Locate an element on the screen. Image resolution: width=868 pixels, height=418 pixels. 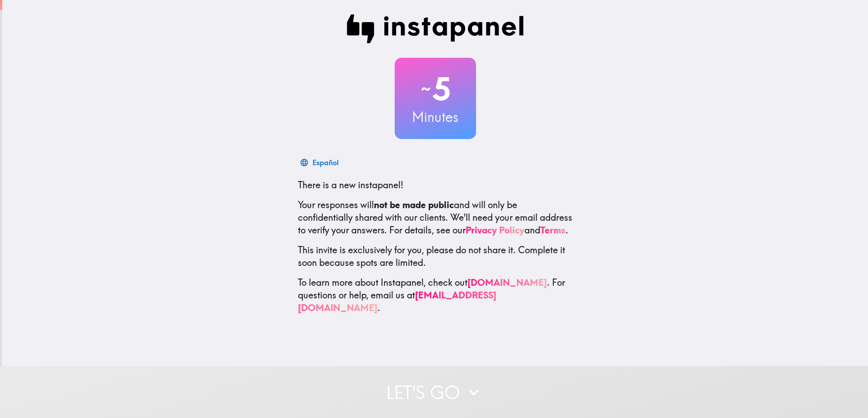
h2: 5 is located at coordinates (435, 89).